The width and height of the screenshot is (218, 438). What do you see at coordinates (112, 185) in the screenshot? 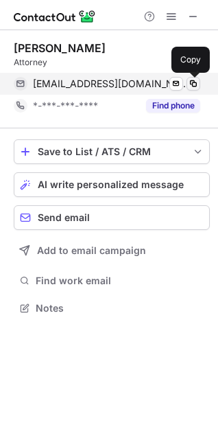
I see `button: AI write personalized message` at bounding box center [112, 185].